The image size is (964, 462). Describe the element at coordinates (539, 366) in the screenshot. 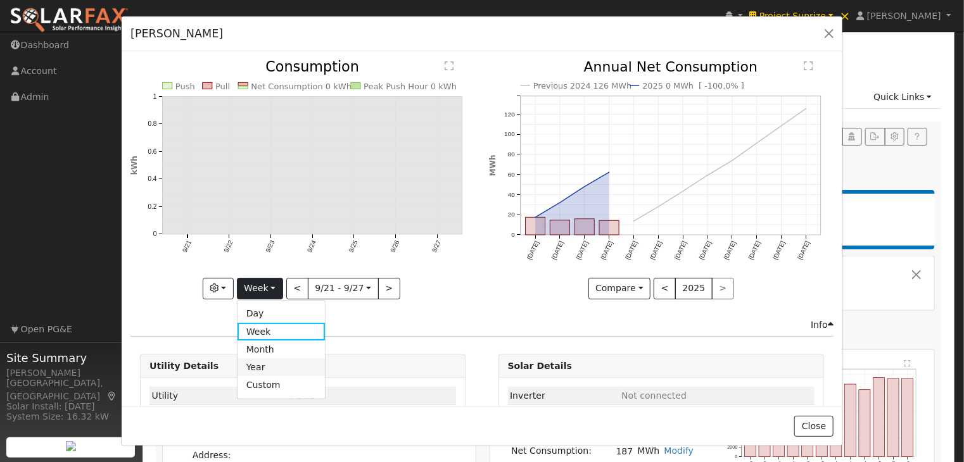

I see `strong: Solar Details` at that location.